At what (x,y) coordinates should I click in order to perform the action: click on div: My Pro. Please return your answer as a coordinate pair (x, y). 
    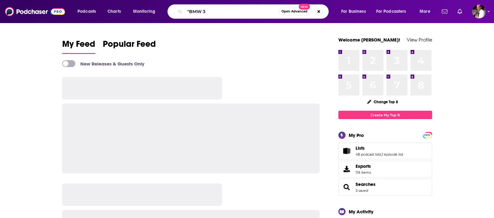
    Looking at the image, I should click on (356, 135).